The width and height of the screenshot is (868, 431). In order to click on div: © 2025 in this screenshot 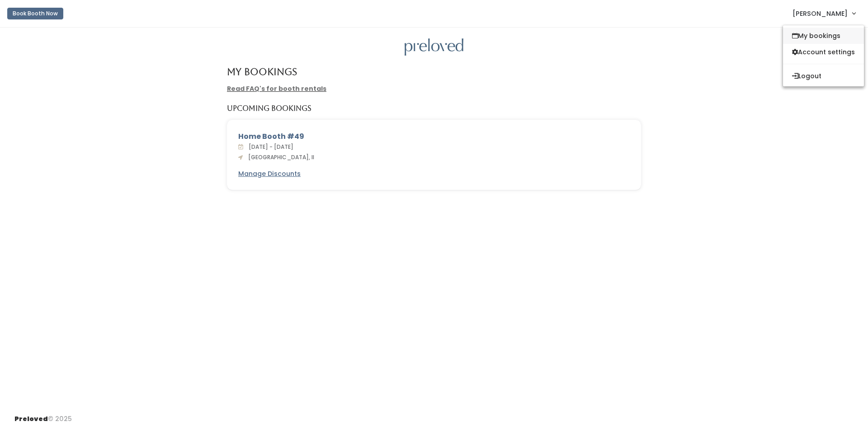, I will do `click(43, 416)`.